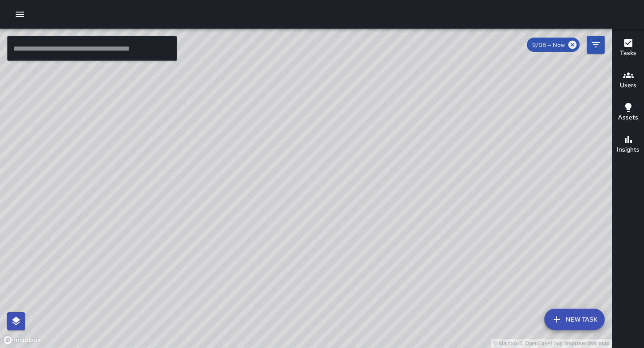  Describe the element at coordinates (628, 113) in the screenshot. I see `button: Assets` at that location.